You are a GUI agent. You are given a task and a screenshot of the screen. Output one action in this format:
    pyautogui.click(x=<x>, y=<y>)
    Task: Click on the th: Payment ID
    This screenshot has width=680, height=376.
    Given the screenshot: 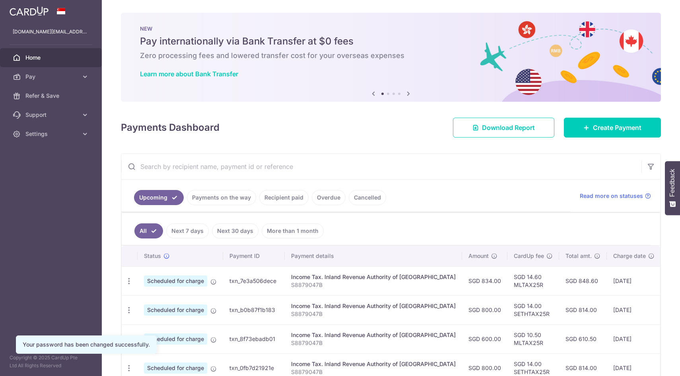 What is the action you would take?
    pyautogui.click(x=254, y=256)
    